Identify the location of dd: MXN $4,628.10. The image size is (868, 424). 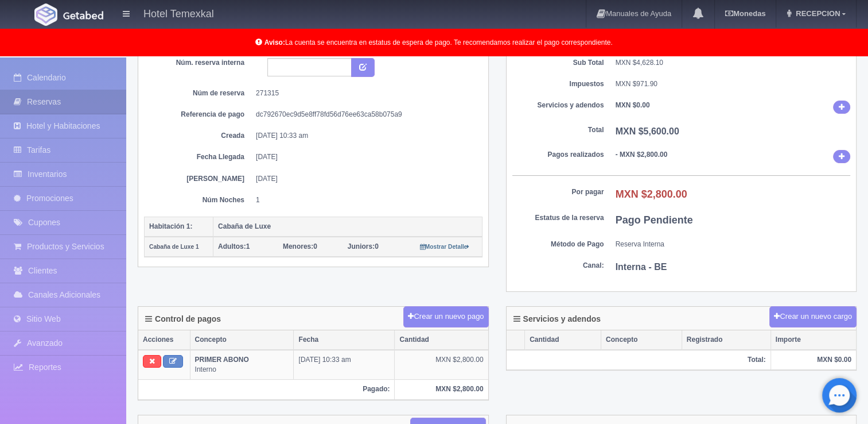
(734, 62).